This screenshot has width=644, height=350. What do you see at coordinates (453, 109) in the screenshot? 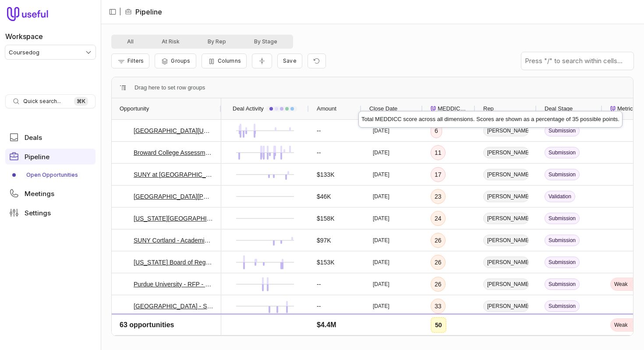
I see `span: MEDDICC Score` at bounding box center [453, 109].